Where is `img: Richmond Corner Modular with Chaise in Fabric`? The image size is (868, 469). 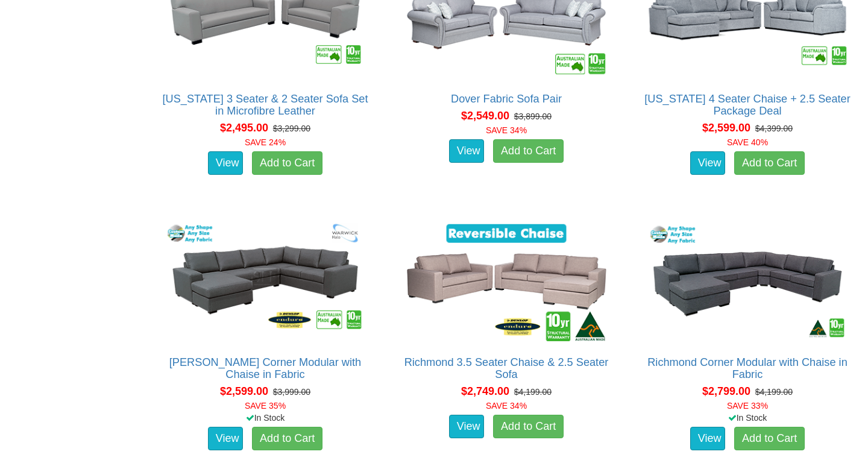 img: Richmond Corner Modular with Chaise in Fabric is located at coordinates (748, 280).